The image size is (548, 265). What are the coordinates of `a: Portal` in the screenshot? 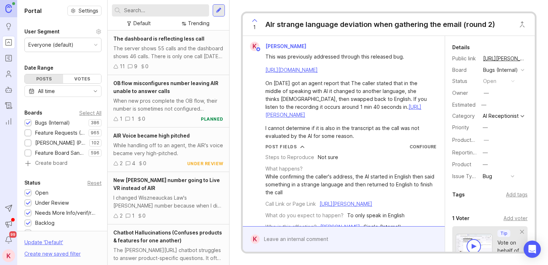 It's located at (9, 42).